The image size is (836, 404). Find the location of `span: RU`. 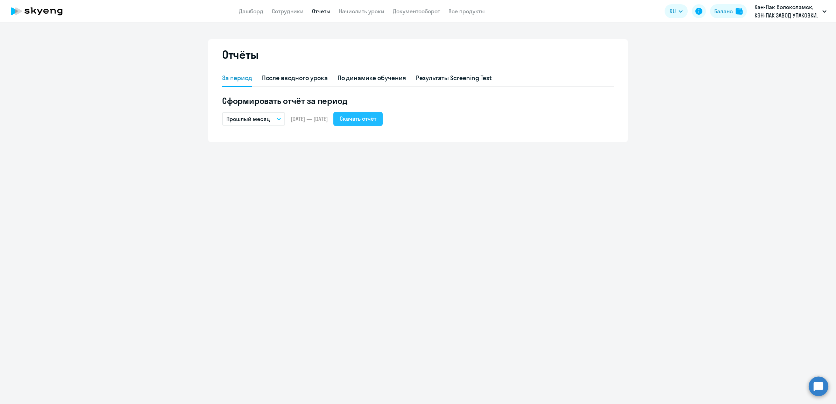

span: RU is located at coordinates (672, 11).